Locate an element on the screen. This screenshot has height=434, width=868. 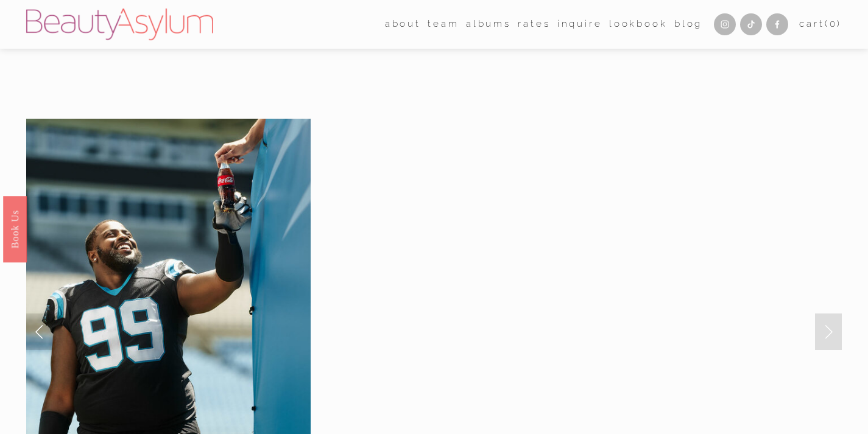
a: albums is located at coordinates (489, 24).